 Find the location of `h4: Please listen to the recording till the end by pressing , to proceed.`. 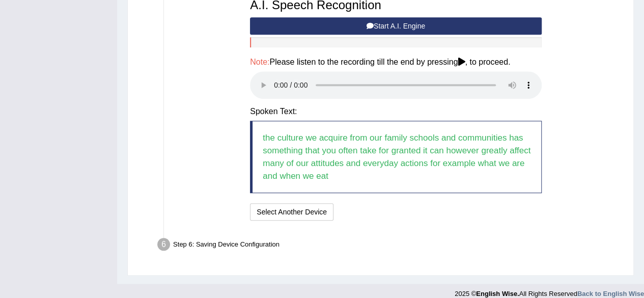

h4: Please listen to the recording till the end by pressing , to proceed. is located at coordinates (396, 62).